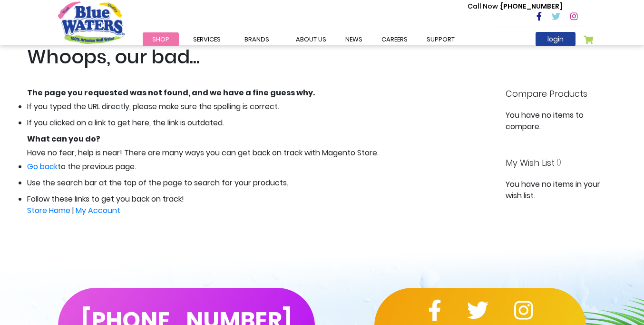  What do you see at coordinates (261, 153) in the screenshot?
I see `dd: Have no fear, help is near! There are many ways you can get back on track with Magento Store.` at bounding box center [261, 153].